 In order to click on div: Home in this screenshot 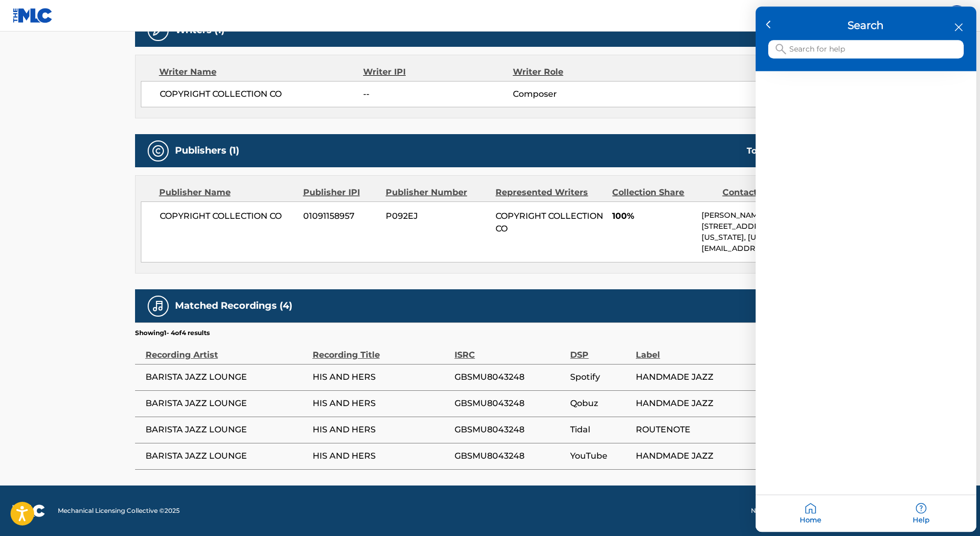, I will do `click(811, 514)`.